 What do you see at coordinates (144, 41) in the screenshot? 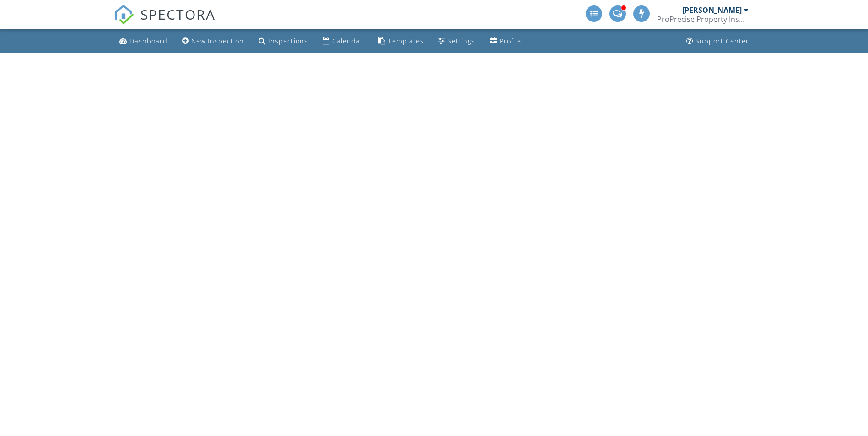
I see `a: Dashboard` at bounding box center [144, 41].